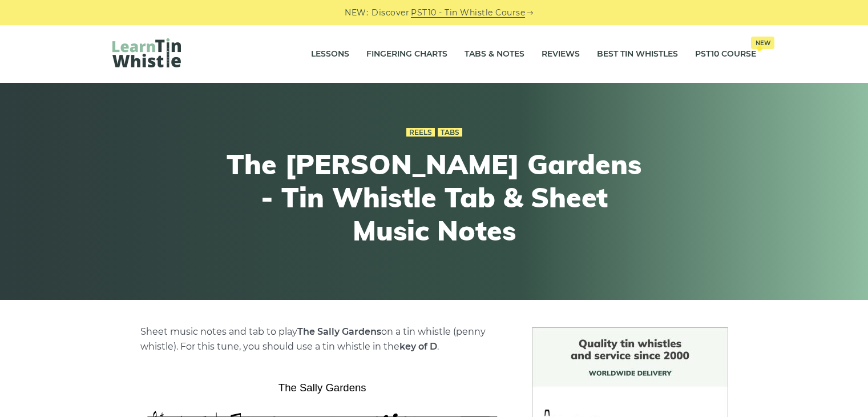 This screenshot has width=868, height=417. I want to click on strong: The Sally Gardens, so click(339, 332).